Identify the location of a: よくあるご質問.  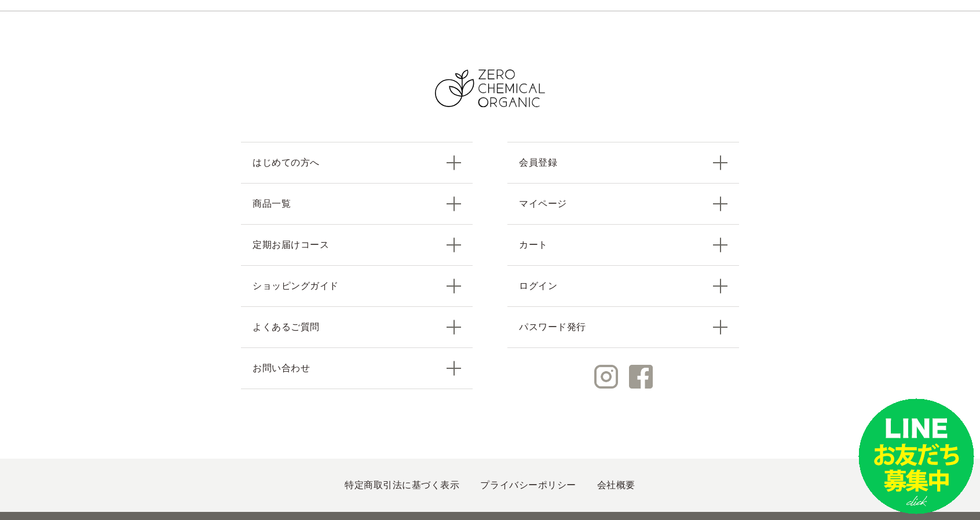
(357, 327).